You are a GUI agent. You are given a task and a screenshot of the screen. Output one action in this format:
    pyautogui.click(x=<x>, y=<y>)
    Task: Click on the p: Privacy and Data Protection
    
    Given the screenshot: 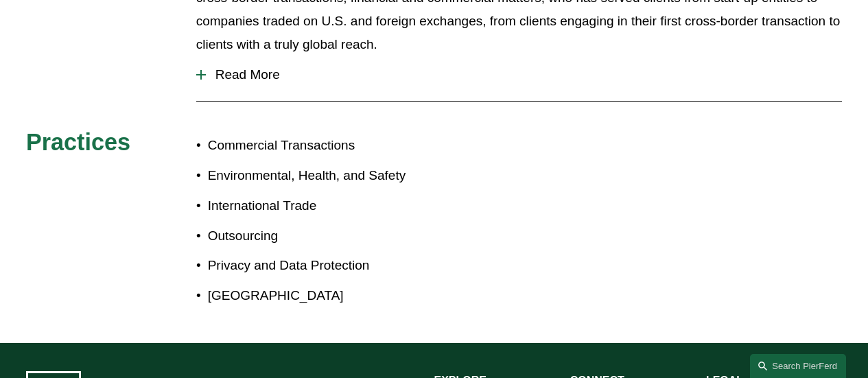 What is the action you would take?
    pyautogui.click(x=321, y=266)
    